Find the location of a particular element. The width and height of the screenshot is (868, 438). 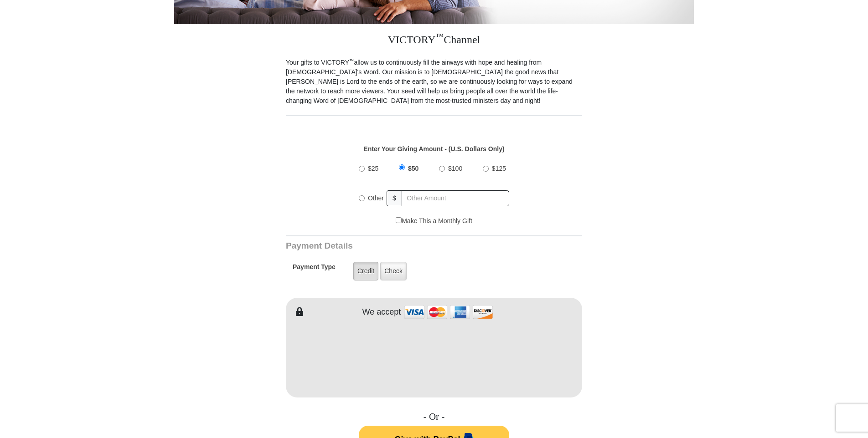

span: $125 is located at coordinates (498, 169).